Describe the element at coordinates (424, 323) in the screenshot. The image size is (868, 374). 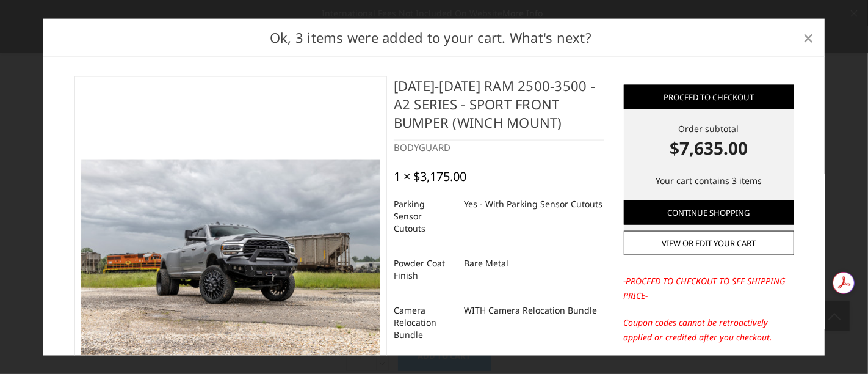
I see `dt: Camera Relocation Bundle` at that location.